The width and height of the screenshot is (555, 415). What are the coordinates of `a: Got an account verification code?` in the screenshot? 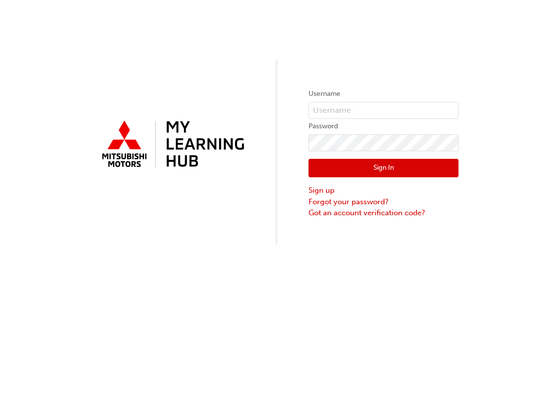 It's located at (383, 213).